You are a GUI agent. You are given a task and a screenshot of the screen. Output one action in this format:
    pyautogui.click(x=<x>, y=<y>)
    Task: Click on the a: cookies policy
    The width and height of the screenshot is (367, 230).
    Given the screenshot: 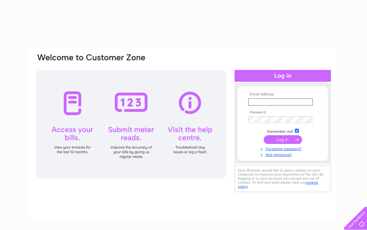 What is the action you would take?
    pyautogui.click(x=278, y=184)
    